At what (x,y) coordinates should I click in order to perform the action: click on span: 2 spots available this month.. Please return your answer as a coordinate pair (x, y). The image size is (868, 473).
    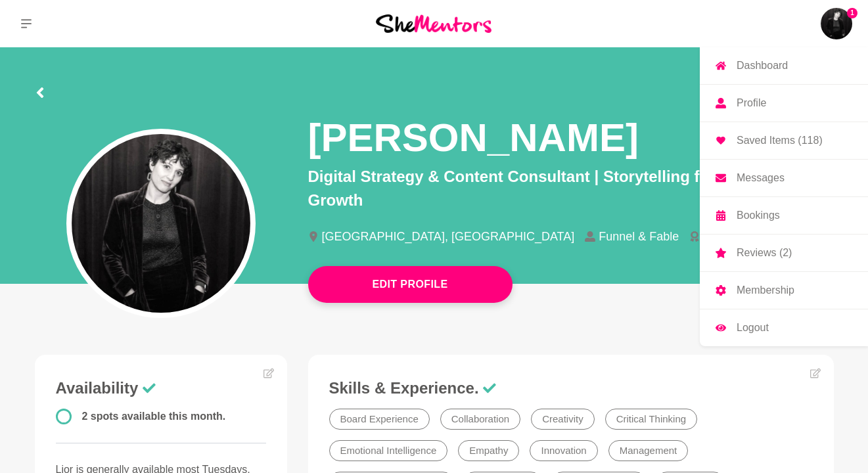
    Looking at the image, I should click on (154, 416).